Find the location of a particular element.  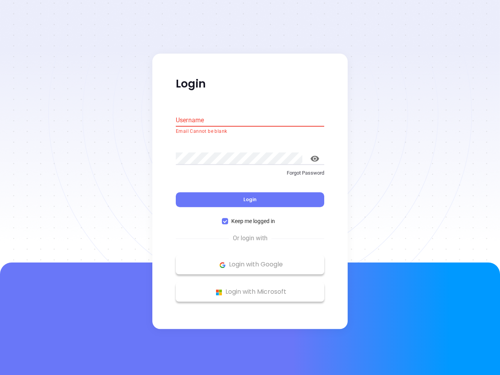

button: toggle password visibility is located at coordinates (315, 159).